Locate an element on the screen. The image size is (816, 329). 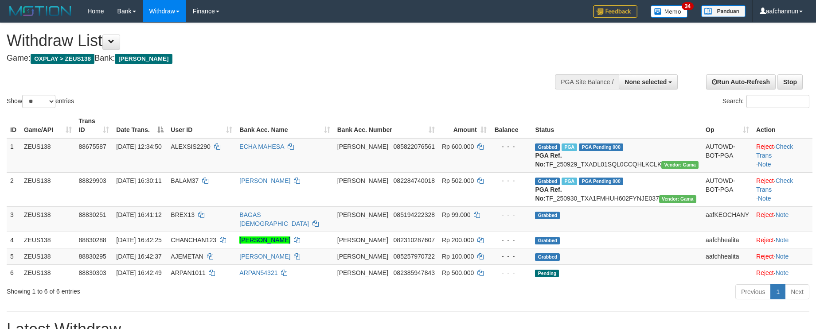
th: Action is located at coordinates (782, 125).